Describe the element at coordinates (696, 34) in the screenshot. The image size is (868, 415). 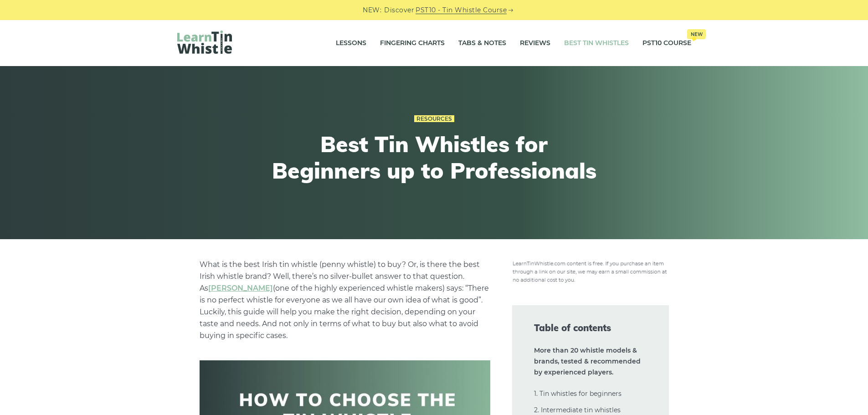
I see `span: New` at that location.